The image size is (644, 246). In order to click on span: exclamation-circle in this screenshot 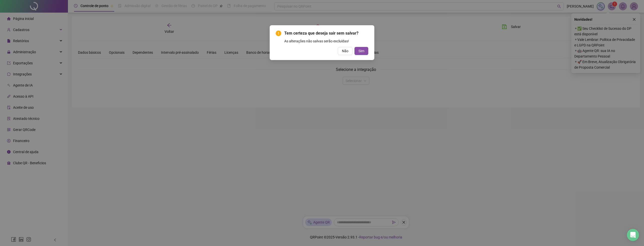, I will do `click(279, 33)`.